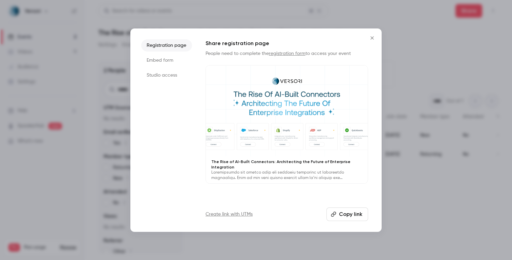 The image size is (512, 260). What do you see at coordinates (287, 164) in the screenshot?
I see `p: The Rise of AI-Built Connectors: Architecting the Future of Enterprise Integration` at bounding box center [287, 164].